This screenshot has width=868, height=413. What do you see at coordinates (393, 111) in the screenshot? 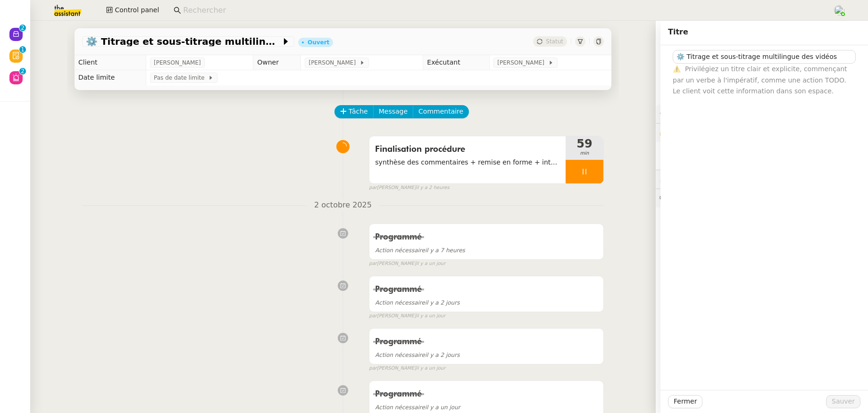
I see `span: Message` at bounding box center [393, 111].